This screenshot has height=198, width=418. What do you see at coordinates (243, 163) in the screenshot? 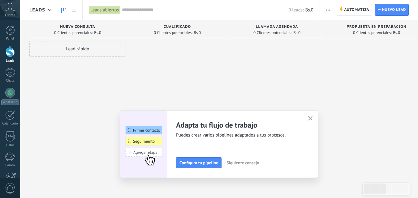
I see `span: Siguiente consejo` at bounding box center [243, 163].